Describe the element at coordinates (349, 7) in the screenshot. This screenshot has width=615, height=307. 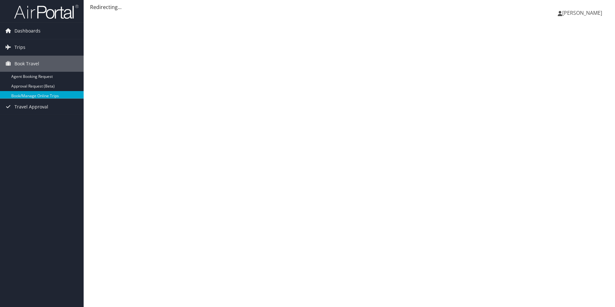
I see `div: Redirecting...` at that location.